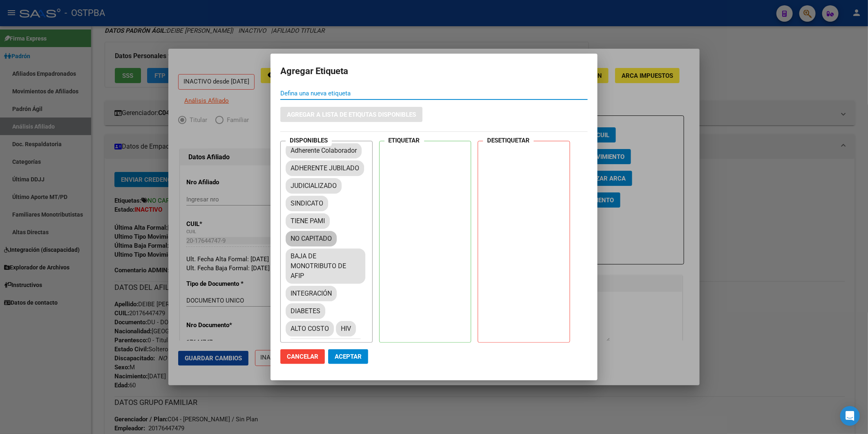 The image size is (868, 434). I want to click on button: Aceptar, so click(349, 356).